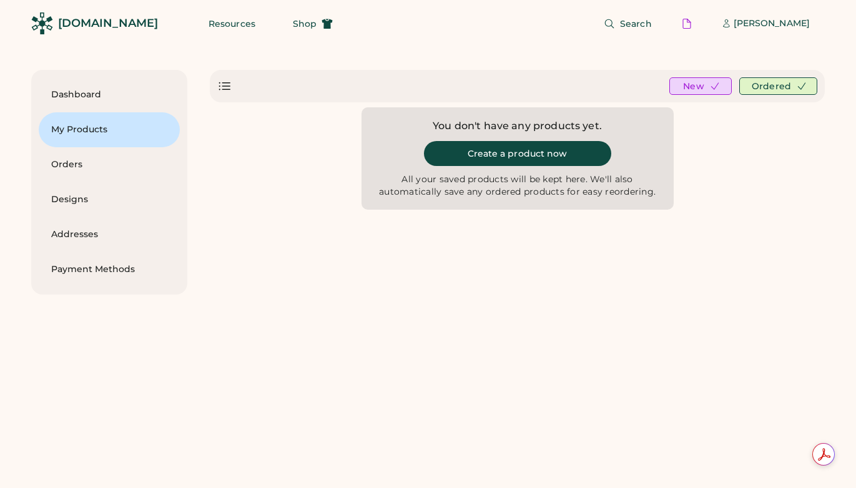 The height and width of the screenshot is (488, 856). I want to click on div: Payment Methods, so click(109, 270).